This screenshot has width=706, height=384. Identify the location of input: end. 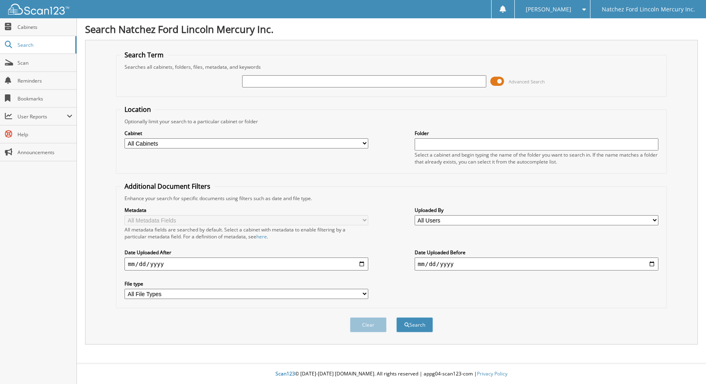
(536, 264).